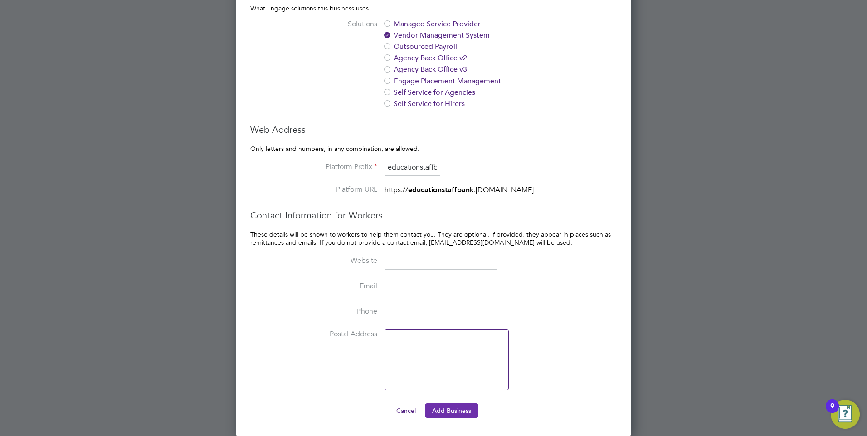 The width and height of the screenshot is (867, 436). Describe the element at coordinates (434, 149) in the screenshot. I see `p: Only letters and numbers, in any combination, are allowed.` at that location.